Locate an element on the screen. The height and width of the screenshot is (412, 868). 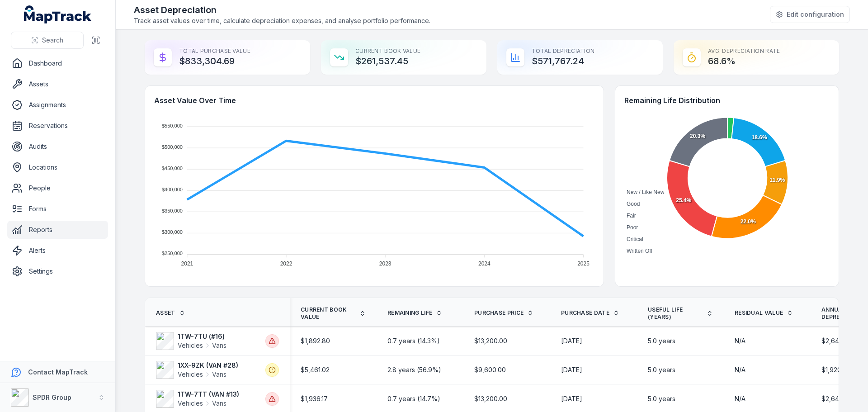
tspan: $550,000 is located at coordinates (172, 126).